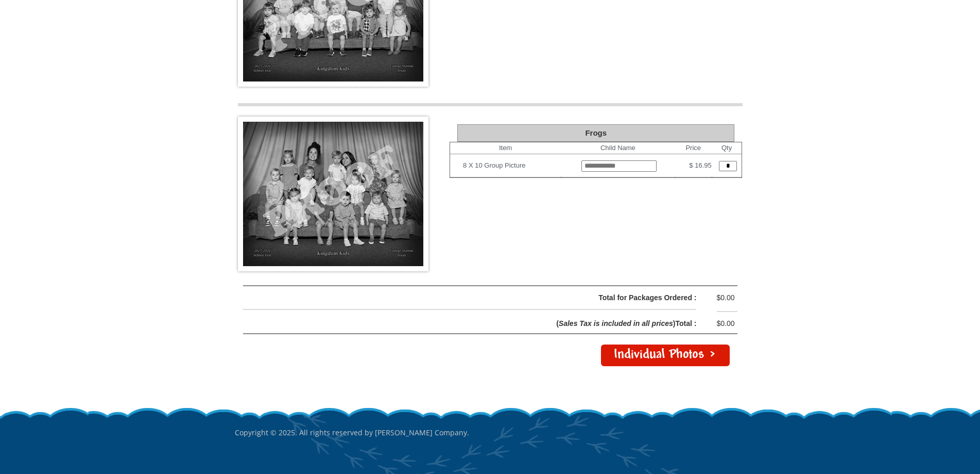 This screenshot has height=474, width=980. Describe the element at coordinates (616, 323) in the screenshot. I see `span: Sales Tax is included in all prices` at that location.